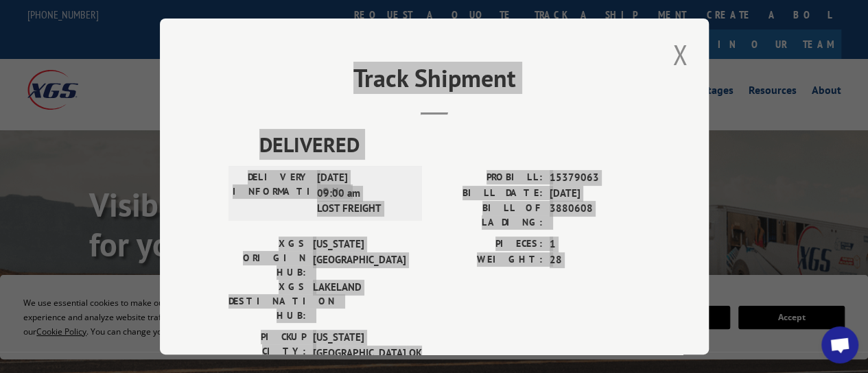  Describe the element at coordinates (595, 260) in the screenshot. I see `span: 28` at that location.